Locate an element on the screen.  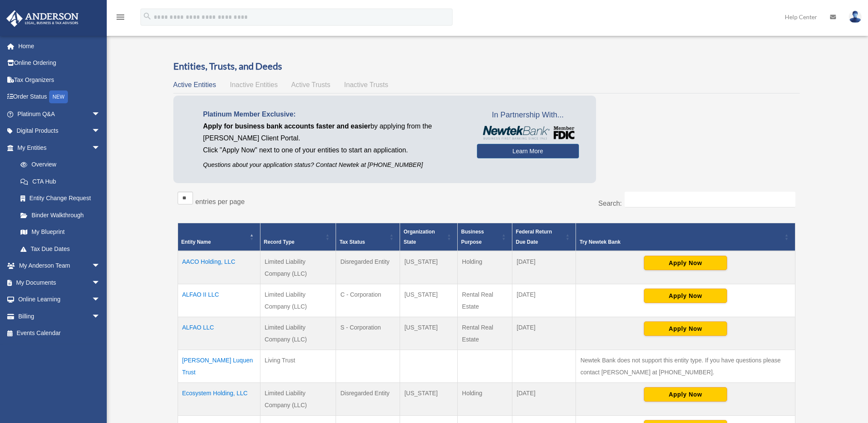
label: Search: is located at coordinates (610, 203).